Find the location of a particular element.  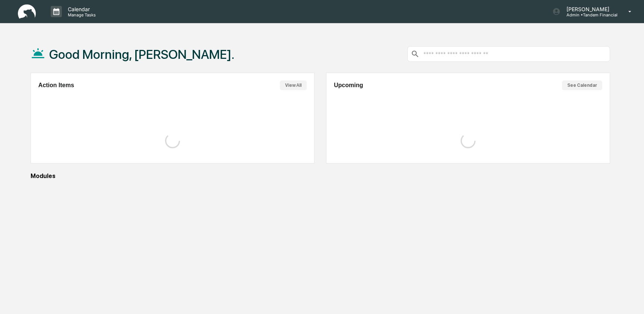

a: View All is located at coordinates (293, 85).